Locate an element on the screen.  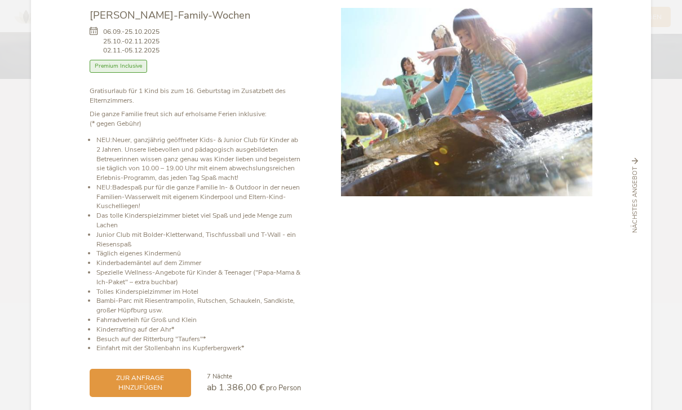
span: nächstes Angebot is located at coordinates (635, 200).